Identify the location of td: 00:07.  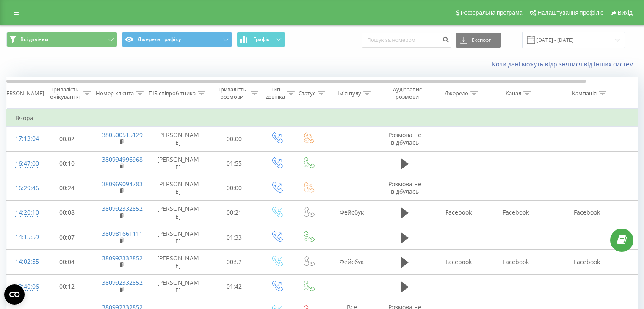
(67, 237).